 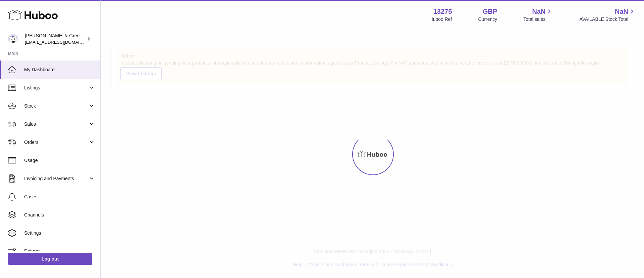 I want to click on img: internalAdmin-13275@internal.huboo.com, so click(x=13, y=39).